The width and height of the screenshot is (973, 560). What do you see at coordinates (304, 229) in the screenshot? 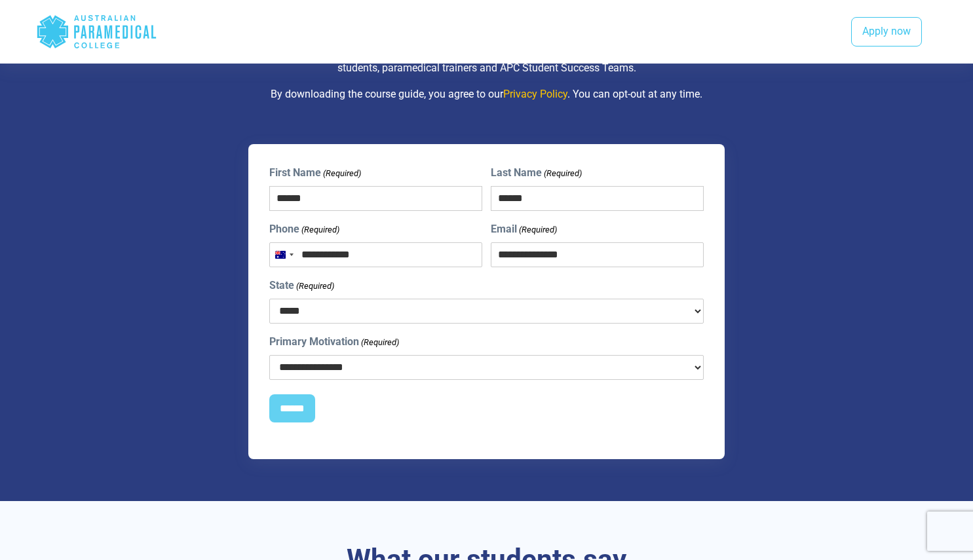
I see `label: Phone` at bounding box center [304, 229].